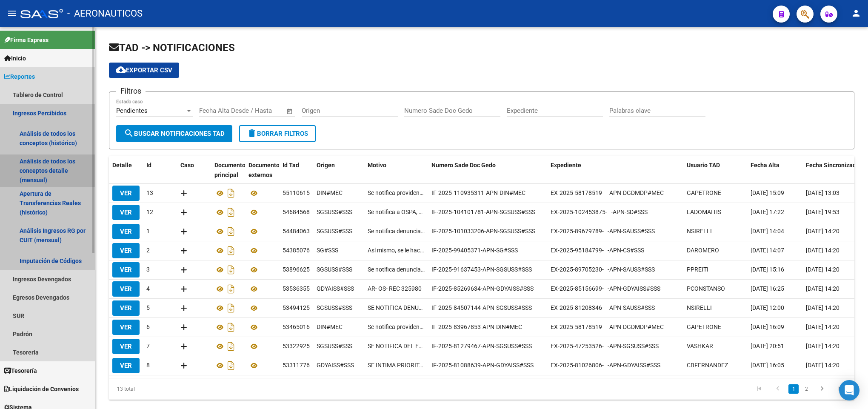  What do you see at coordinates (228, 170) in the screenshot?
I see `datatable-header-cell: Documento principal` at bounding box center [228, 170].